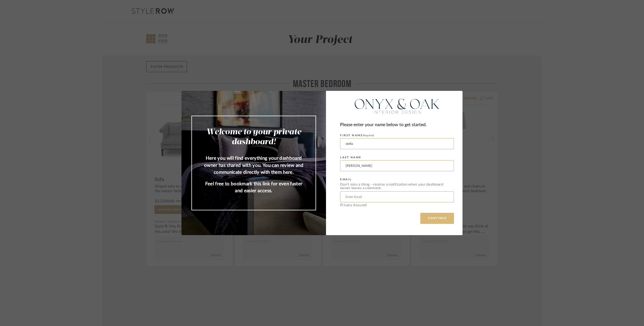  I want to click on span: Required, so click(369, 136).